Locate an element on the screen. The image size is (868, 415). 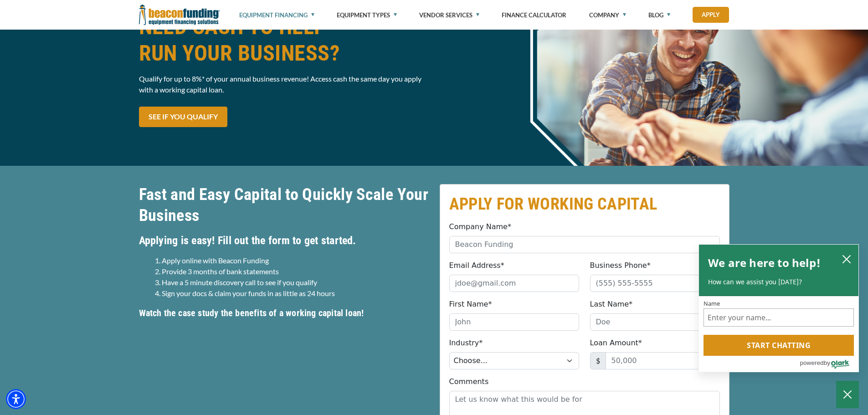
button: close chatbox is located at coordinates (847, 259).